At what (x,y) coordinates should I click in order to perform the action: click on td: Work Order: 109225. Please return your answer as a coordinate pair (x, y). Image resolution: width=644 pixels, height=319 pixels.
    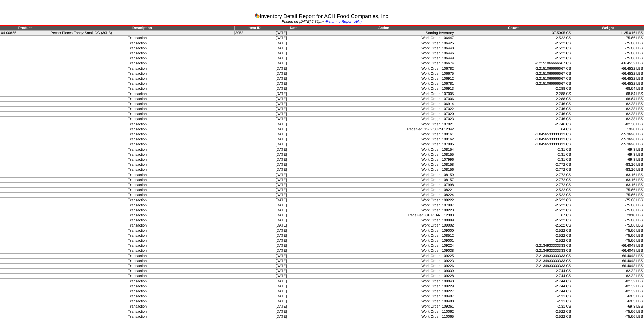
    Looking at the image, I should click on (384, 256).